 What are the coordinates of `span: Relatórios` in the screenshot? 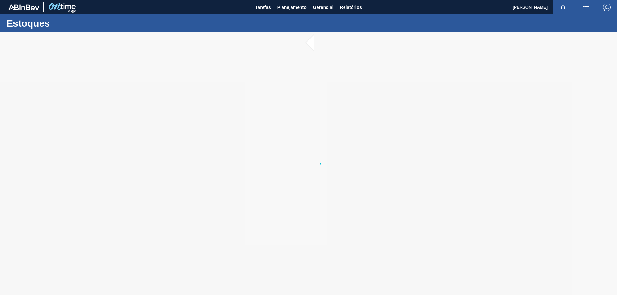 It's located at (351, 7).